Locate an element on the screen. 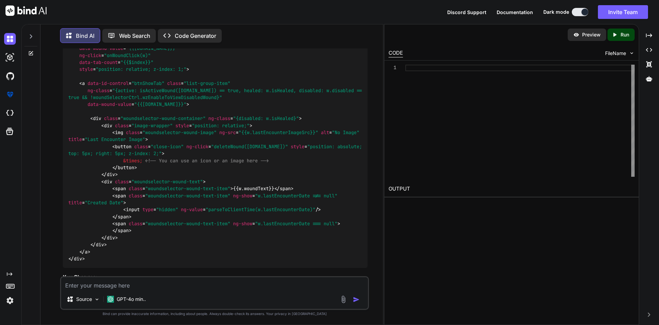  span: "image-wrapper" is located at coordinates (152, 125).